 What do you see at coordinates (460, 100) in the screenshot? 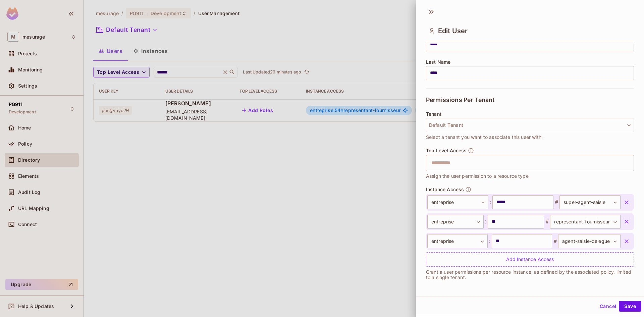
I see `span: Permissions Per Tenant` at bounding box center [460, 100].